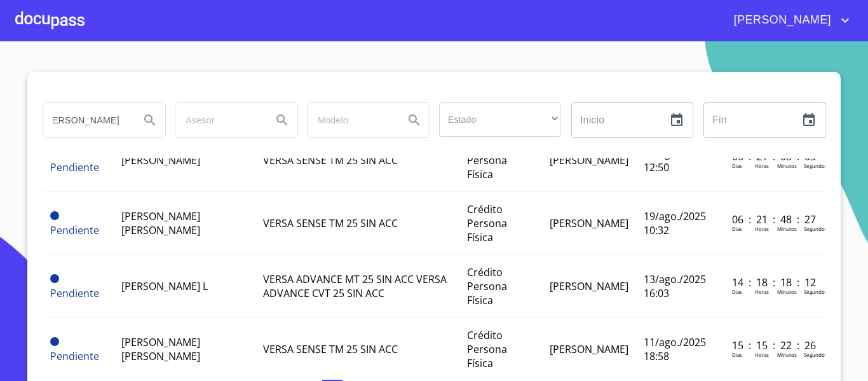 The height and width of the screenshot is (381, 868). What do you see at coordinates (788, 20) in the screenshot?
I see `button: account of current user` at bounding box center [788, 20].